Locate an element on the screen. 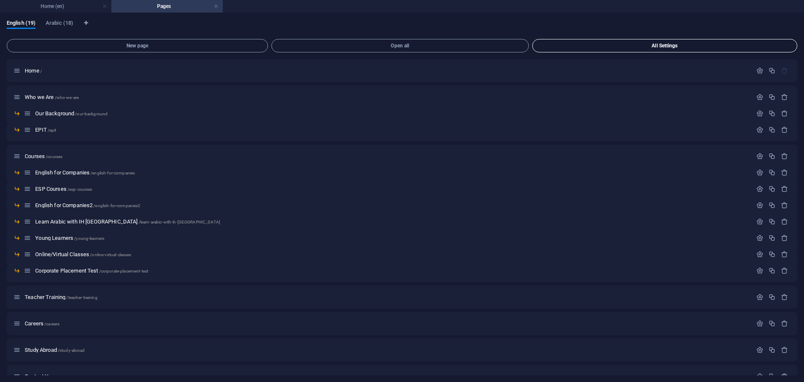 The width and height of the screenshot is (804, 382). button: New page is located at coordinates (137, 46).